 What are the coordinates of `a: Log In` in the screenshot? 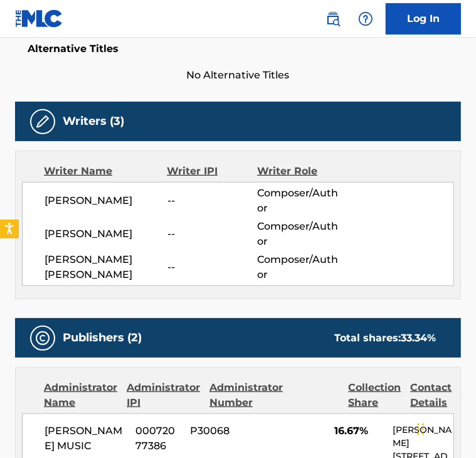 It's located at (423, 19).